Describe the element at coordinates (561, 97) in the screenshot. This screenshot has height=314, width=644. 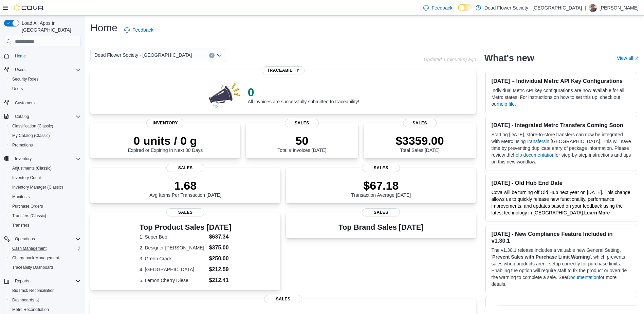
I see `p: Individual Metrc API key configurations are now available for all Metrc states. For instructions ...` at that location.